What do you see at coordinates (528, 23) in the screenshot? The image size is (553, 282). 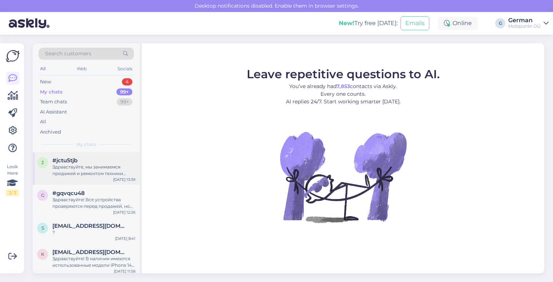 I see `a: GermanMobipunkt OÜ` at bounding box center [528, 23].